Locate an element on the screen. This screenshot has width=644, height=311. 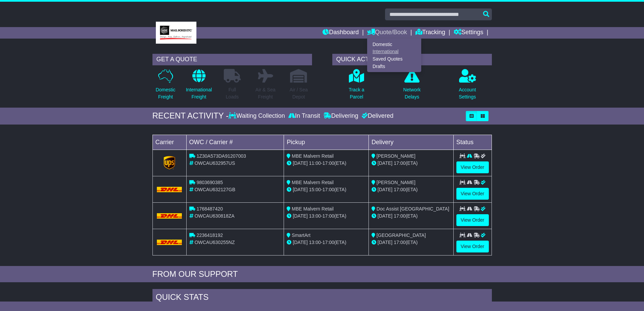
div: Delivered is located at coordinates (377, 116).